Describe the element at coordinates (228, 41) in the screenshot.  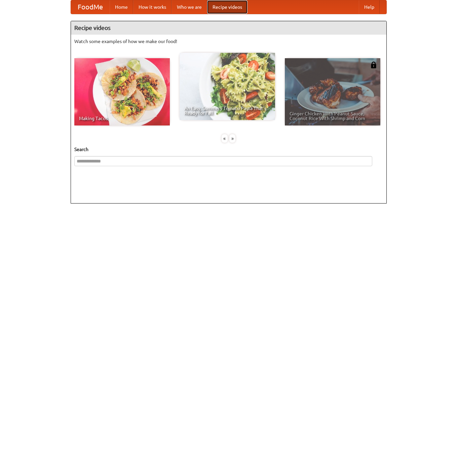
I see `p: Watch some examples of how we make our food!` at that location.